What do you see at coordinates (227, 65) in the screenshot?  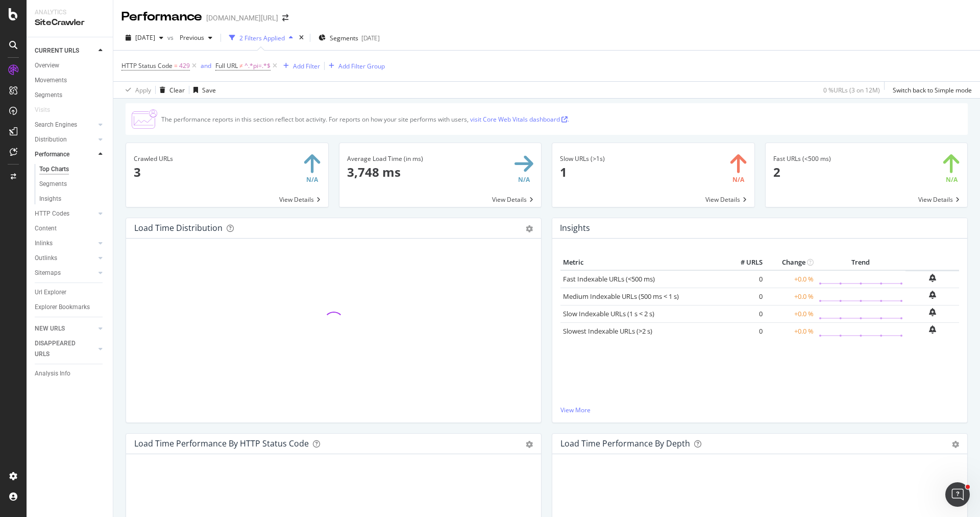 I see `span: Full URL` at bounding box center [227, 65].